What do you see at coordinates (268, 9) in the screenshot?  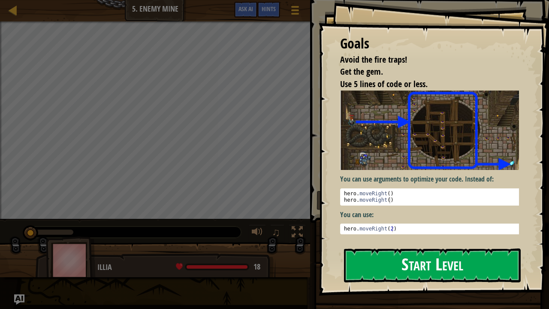 I see `span: Hints` at bounding box center [268, 9].